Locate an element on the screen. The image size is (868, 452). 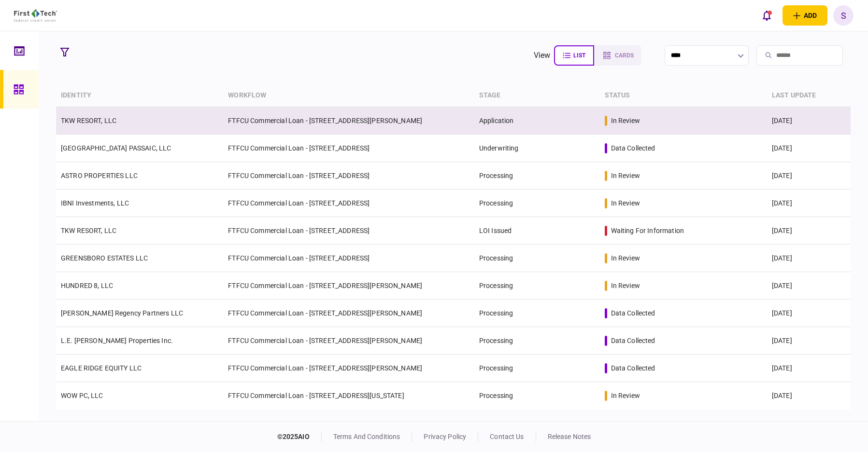
button: open notifications list is located at coordinates (767, 16).